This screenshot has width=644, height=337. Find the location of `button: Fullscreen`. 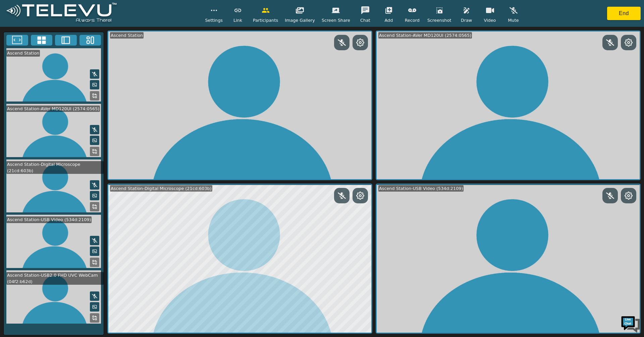

button: Fullscreen is located at coordinates (17, 40).